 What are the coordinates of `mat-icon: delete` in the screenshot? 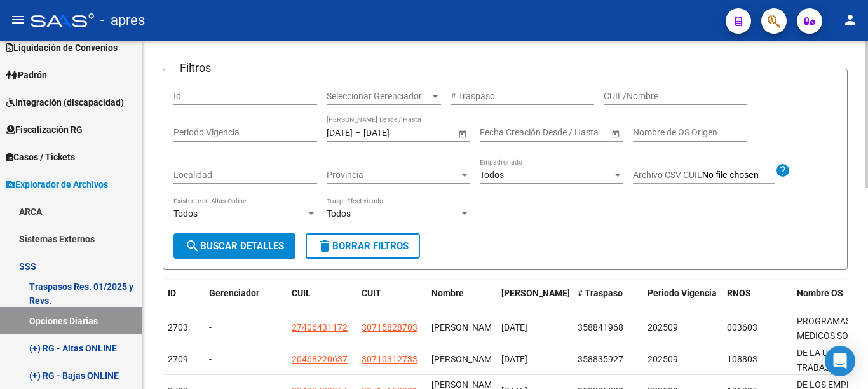 It's located at (324, 246).